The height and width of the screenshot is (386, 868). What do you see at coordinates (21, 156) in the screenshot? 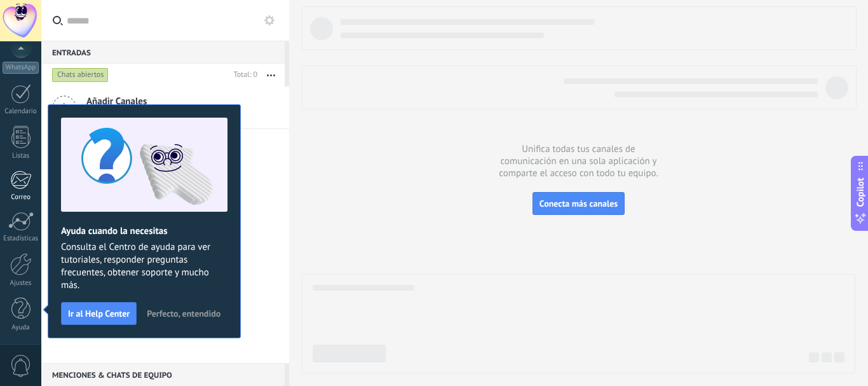
I see `div: Listas` at bounding box center [21, 156].